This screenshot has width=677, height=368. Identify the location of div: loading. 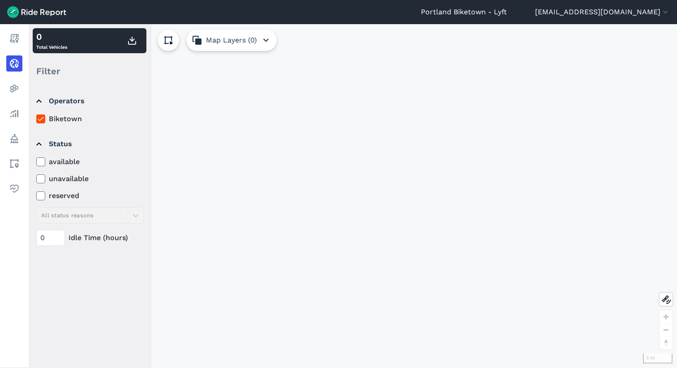
(353, 196).